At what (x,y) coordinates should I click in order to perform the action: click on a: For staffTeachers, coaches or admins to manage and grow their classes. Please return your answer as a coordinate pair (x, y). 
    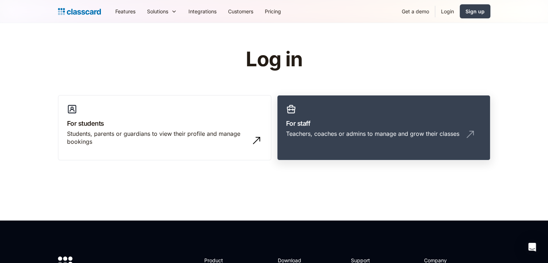
    Looking at the image, I should click on (384, 128).